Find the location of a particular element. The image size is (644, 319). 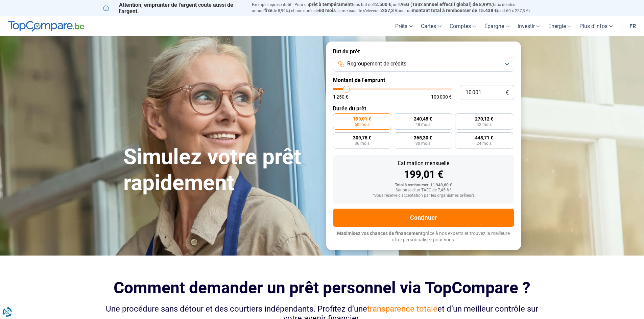

span: 365,30 € is located at coordinates (423, 138).